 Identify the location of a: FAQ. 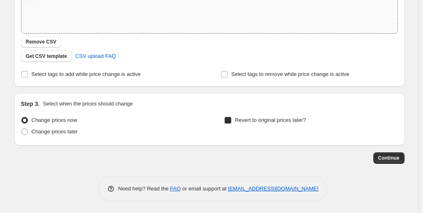
(175, 189).